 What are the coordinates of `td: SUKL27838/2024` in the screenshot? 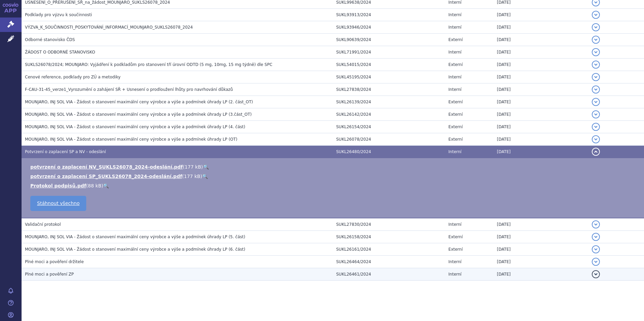 It's located at (389, 89).